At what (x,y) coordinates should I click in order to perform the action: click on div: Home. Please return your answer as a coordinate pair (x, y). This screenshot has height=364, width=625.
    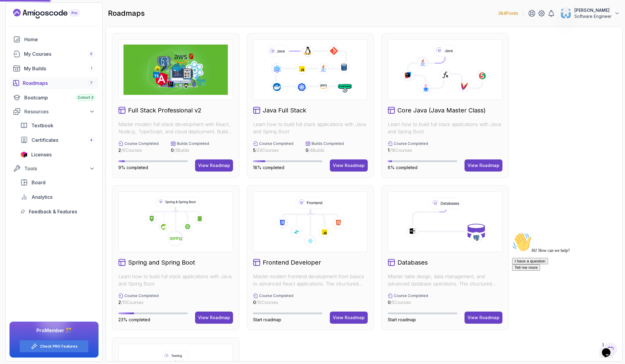
    Looking at the image, I should click on (59, 39).